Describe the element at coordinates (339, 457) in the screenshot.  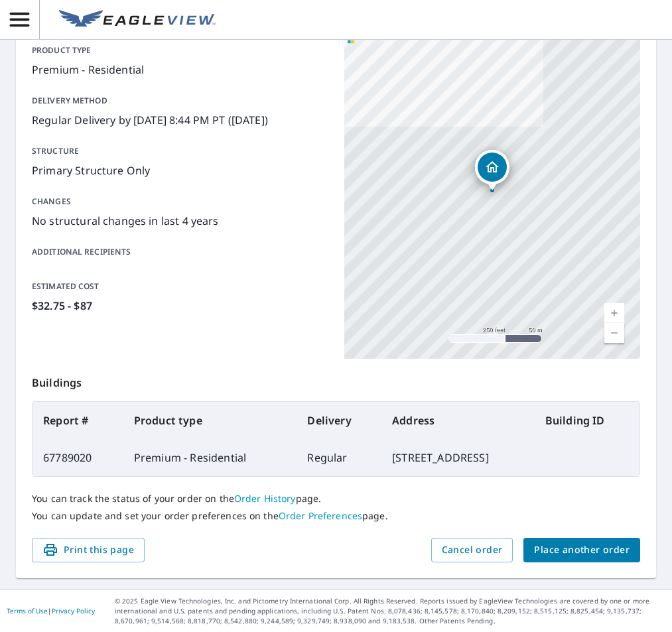
I see `td: Regular` at that location.